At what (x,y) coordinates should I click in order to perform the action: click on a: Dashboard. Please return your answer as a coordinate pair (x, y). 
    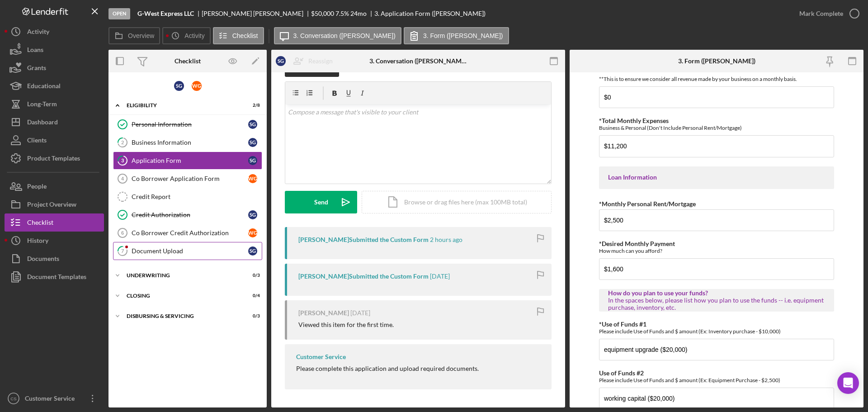
    Looking at the image, I should click on (54, 122).